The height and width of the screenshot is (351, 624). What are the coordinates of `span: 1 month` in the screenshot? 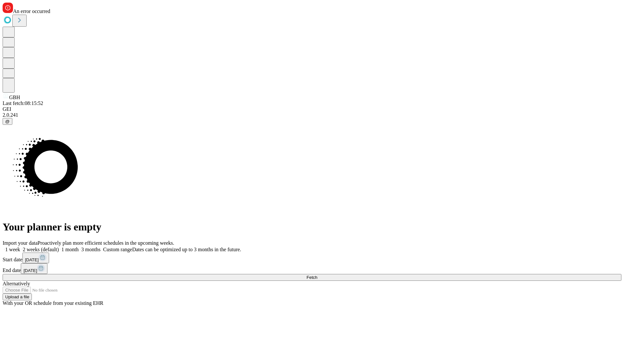 It's located at (70, 249).